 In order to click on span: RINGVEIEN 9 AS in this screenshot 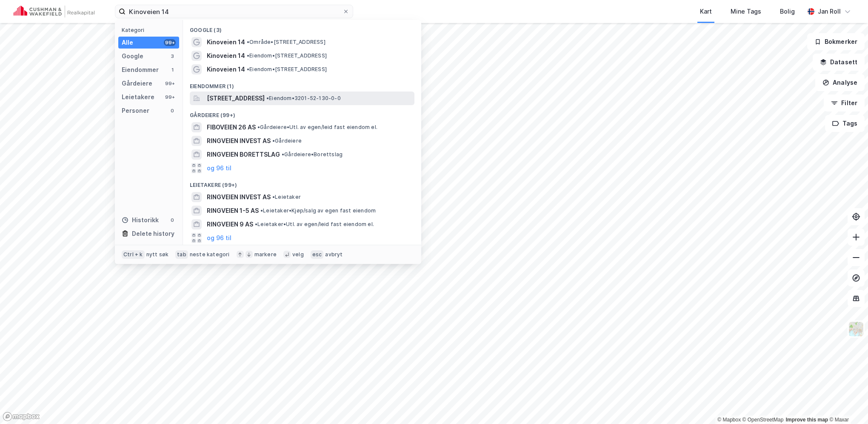, I will do `click(230, 224)`.